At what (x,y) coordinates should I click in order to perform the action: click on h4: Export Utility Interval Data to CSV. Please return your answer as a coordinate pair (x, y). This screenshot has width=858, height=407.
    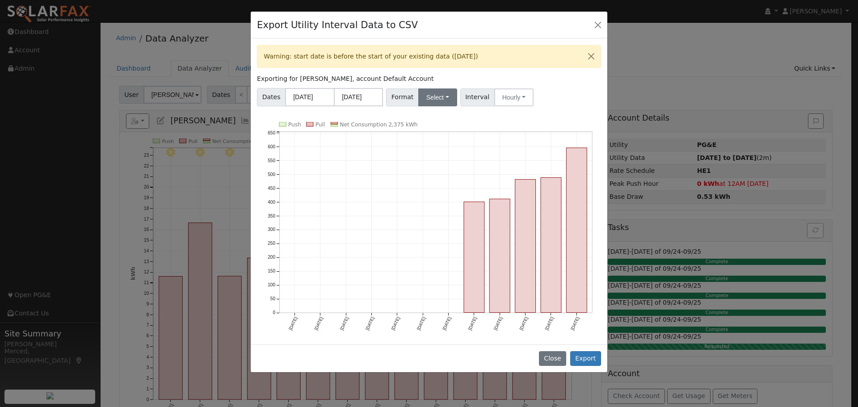
    Looking at the image, I should click on (338, 25).